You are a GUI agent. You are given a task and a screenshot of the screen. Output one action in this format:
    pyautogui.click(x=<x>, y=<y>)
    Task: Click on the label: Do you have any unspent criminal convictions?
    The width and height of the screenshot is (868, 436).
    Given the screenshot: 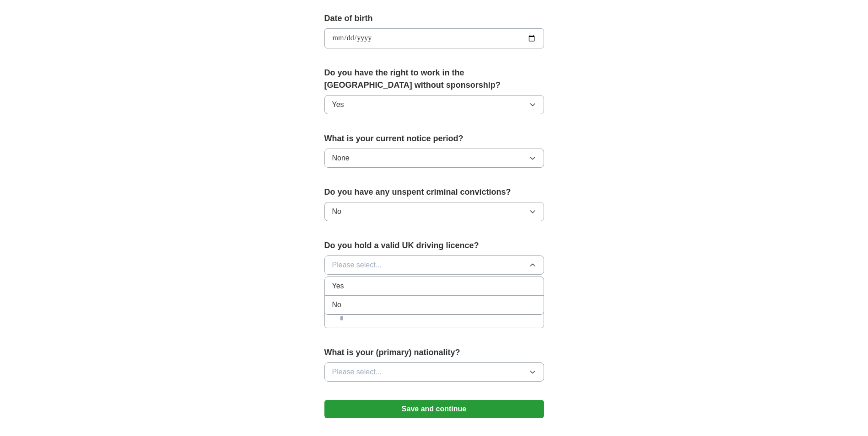 What is the action you would take?
    pyautogui.click(x=434, y=192)
    